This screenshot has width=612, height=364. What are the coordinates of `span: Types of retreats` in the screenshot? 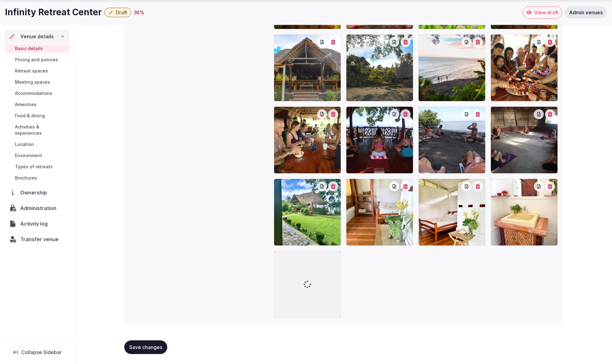 It's located at (33, 167).